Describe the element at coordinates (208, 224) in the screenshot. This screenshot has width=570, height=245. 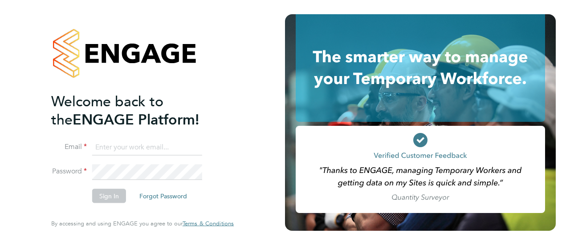
I see `a: Terms & Conditions` at that location.